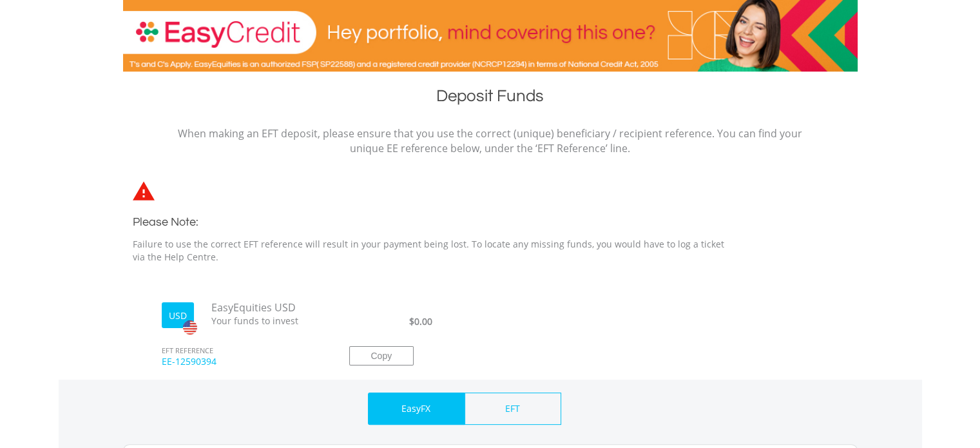 The image size is (980, 448). What do you see at coordinates (490, 141) in the screenshot?
I see `p: When making an EFT deposit, please ensure that you use the correct (unique) beneficiary / recipie...` at bounding box center [490, 141].